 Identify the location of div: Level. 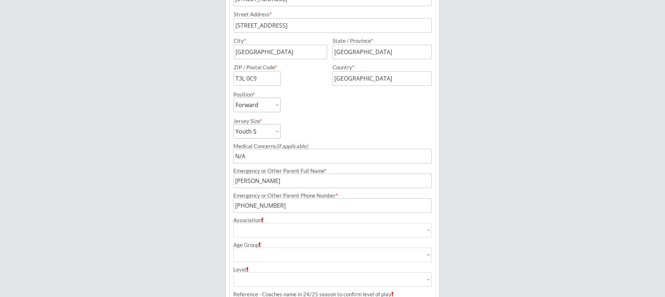
(333, 270).